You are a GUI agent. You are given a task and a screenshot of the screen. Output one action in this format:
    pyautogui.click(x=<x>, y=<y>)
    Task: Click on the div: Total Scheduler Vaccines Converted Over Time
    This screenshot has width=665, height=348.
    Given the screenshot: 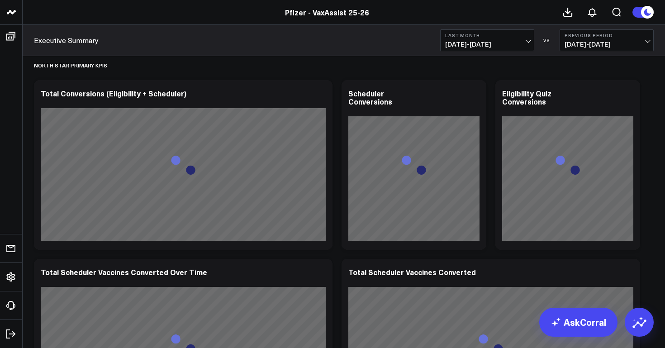 What is the action you would take?
    pyautogui.click(x=124, y=272)
    